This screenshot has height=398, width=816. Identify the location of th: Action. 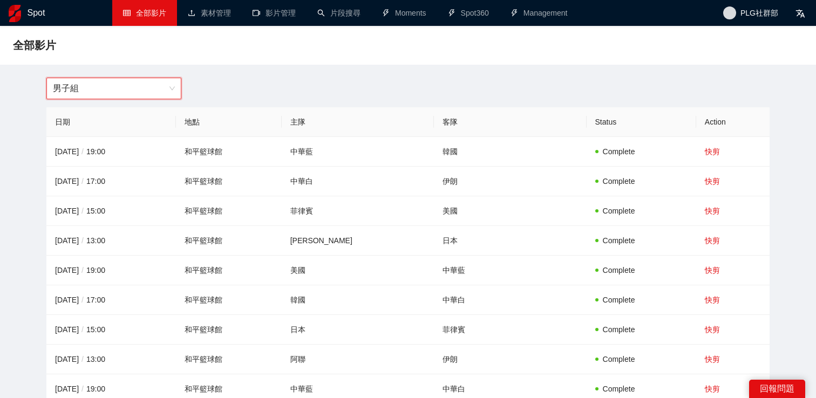
(733, 122).